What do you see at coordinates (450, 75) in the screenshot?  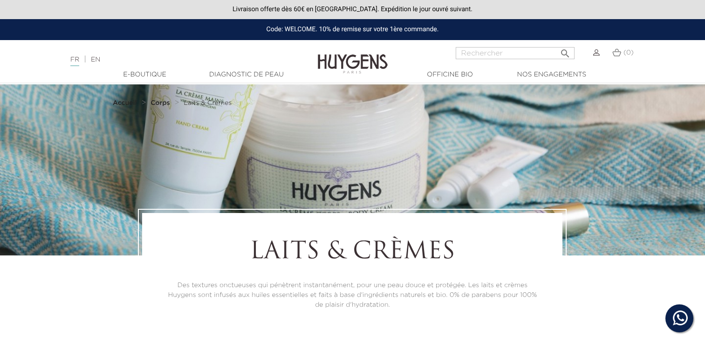 I see `a: Officine Bio` at bounding box center [450, 75].